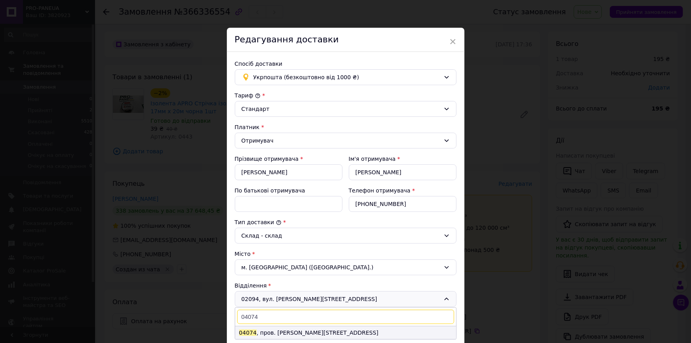 Image resolution: width=691 pixels, height=343 pixels. Describe the element at coordinates (346, 127) in the screenshot. I see `div: Платник` at that location.